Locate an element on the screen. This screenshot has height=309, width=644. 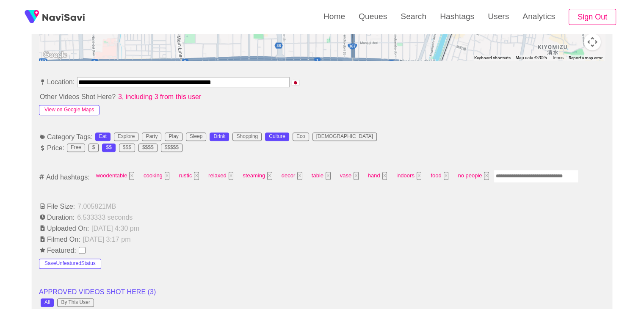
span: woodentable is located at coordinates (115, 176).